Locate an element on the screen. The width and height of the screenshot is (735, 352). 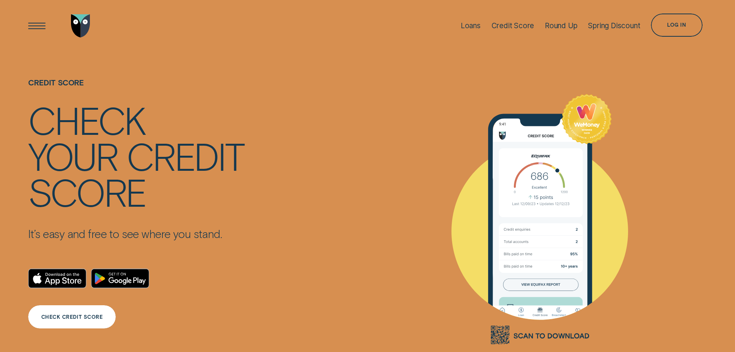
div: credit is located at coordinates (185, 155).